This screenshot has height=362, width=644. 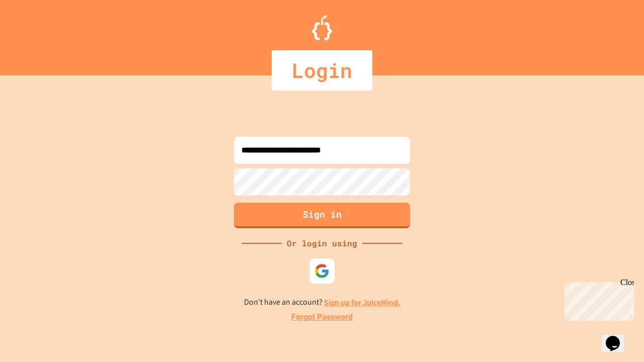 What do you see at coordinates (322, 215) in the screenshot?
I see `button: Sign in` at bounding box center [322, 215].